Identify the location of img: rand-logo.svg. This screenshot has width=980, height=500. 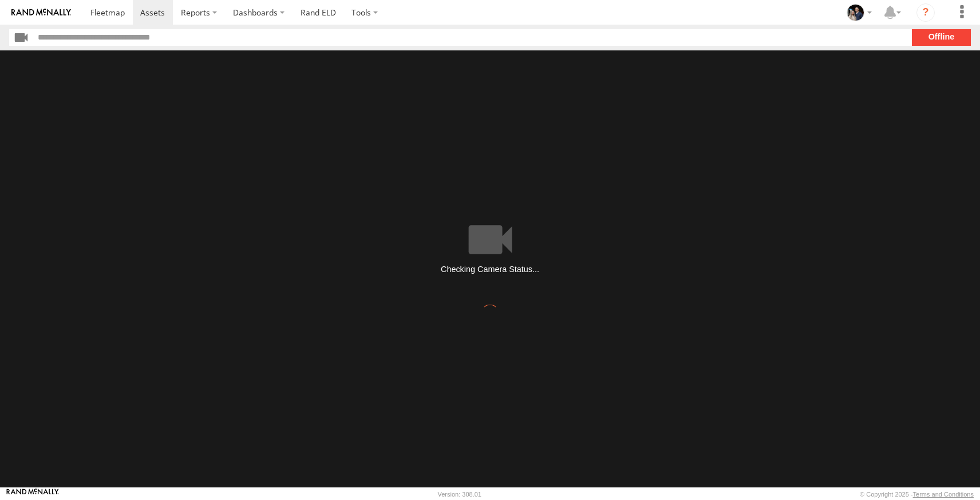
(41, 12).